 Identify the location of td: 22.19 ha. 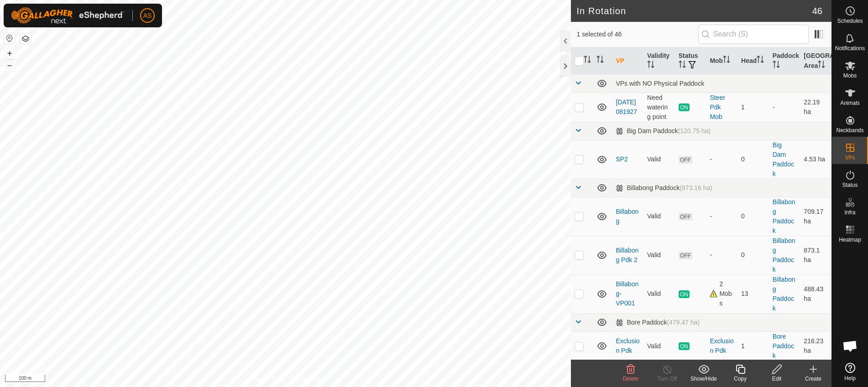
(815, 107).